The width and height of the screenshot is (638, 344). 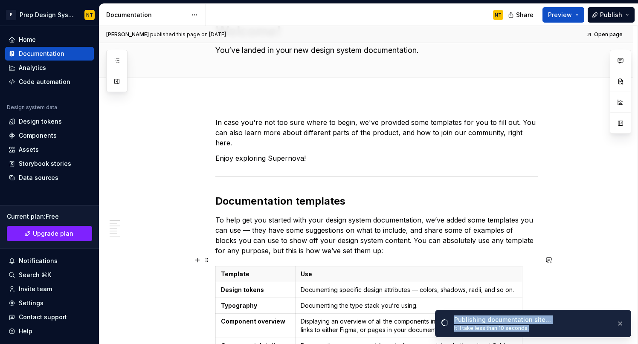 What do you see at coordinates (49, 178) in the screenshot?
I see `a: Data sources` at bounding box center [49, 178].